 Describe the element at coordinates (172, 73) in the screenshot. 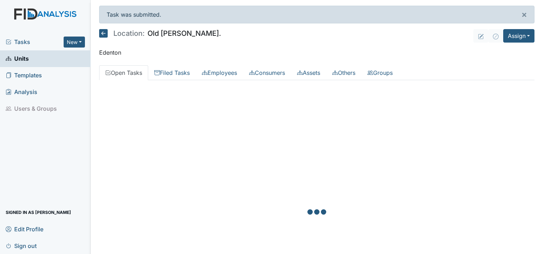

I see `a: Filed Tasks` at that location.